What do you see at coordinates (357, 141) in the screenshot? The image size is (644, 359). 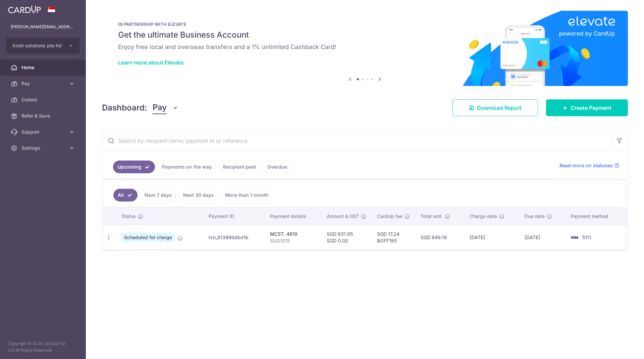 I see `input: Search by recipient name, payment id or reference` at bounding box center [357, 141].